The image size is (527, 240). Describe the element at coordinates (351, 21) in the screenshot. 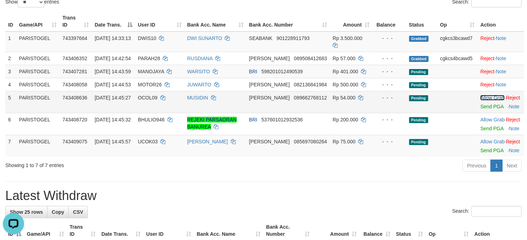

I see `th: Amount: activate to sort column ascending` at that location.